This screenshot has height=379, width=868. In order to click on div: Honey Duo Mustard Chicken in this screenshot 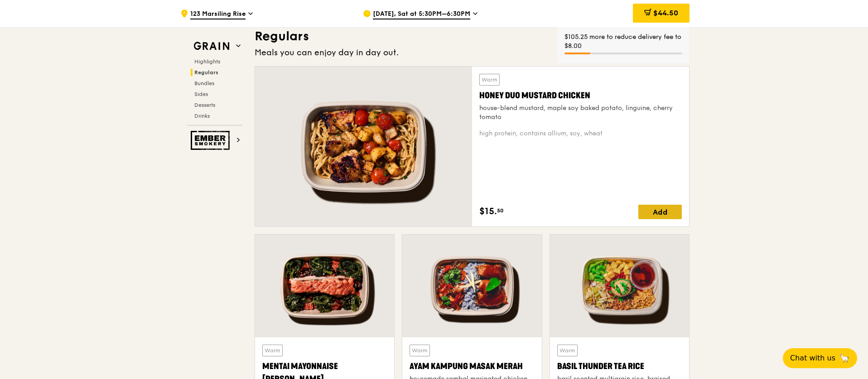, I will do `click(580, 96)`.